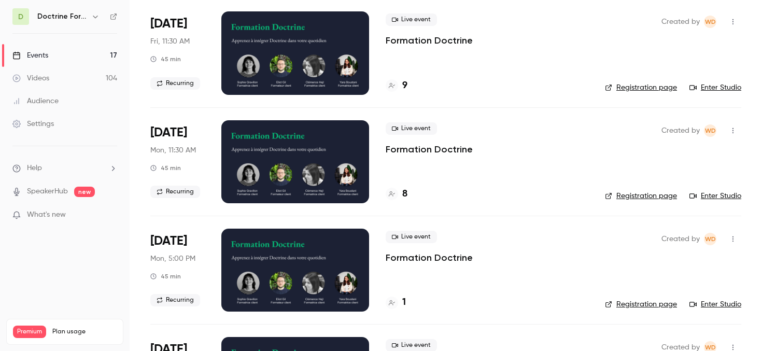  I want to click on span: new, so click(85, 192).